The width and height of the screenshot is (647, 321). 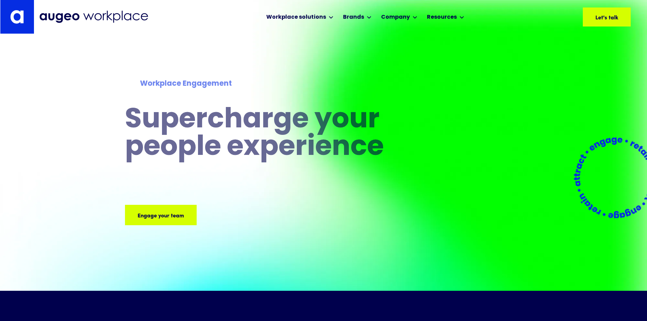 I want to click on img: Augeo Workplace business unit full logo in mignight blue., so click(x=94, y=17).